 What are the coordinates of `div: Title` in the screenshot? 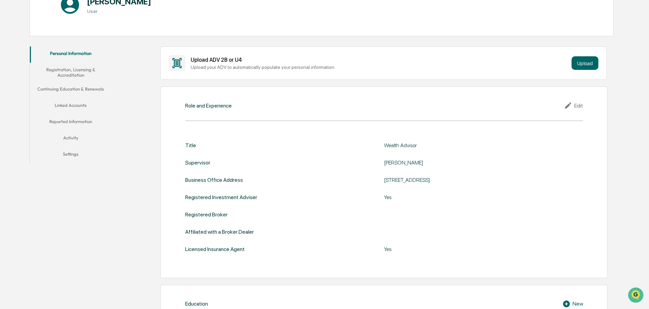 It's located at (190, 145).